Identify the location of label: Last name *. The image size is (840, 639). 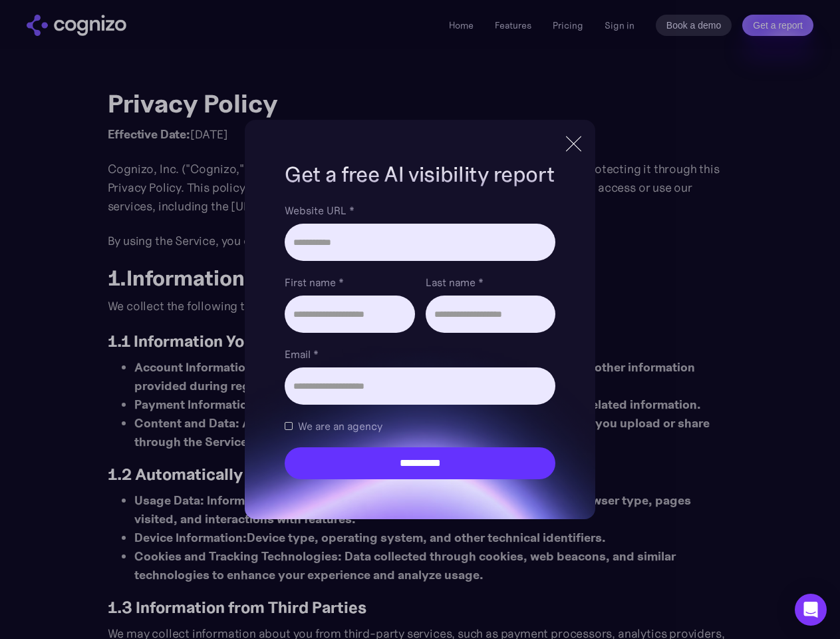
(490, 282).